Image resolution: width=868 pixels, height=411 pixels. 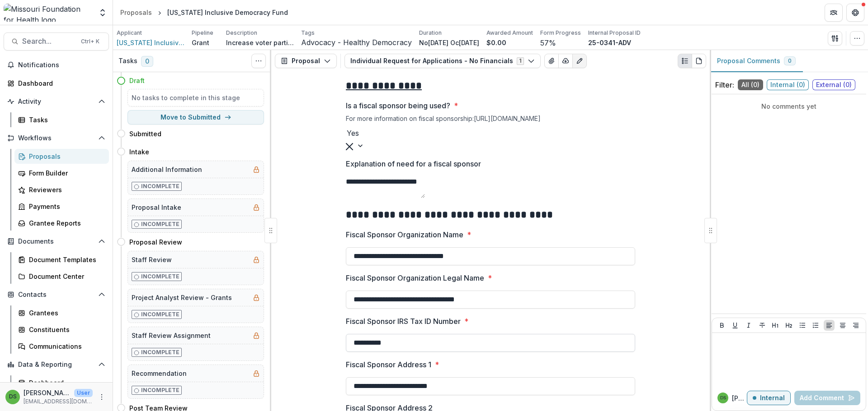 I want to click on button: Edit as form, so click(x=579, y=61).